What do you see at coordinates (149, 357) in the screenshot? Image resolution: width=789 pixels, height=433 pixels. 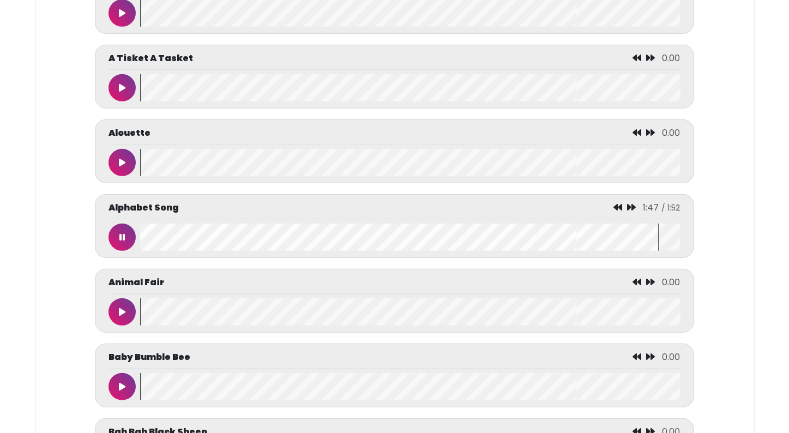 I see `p: Baby Bumble Bee` at bounding box center [149, 357].